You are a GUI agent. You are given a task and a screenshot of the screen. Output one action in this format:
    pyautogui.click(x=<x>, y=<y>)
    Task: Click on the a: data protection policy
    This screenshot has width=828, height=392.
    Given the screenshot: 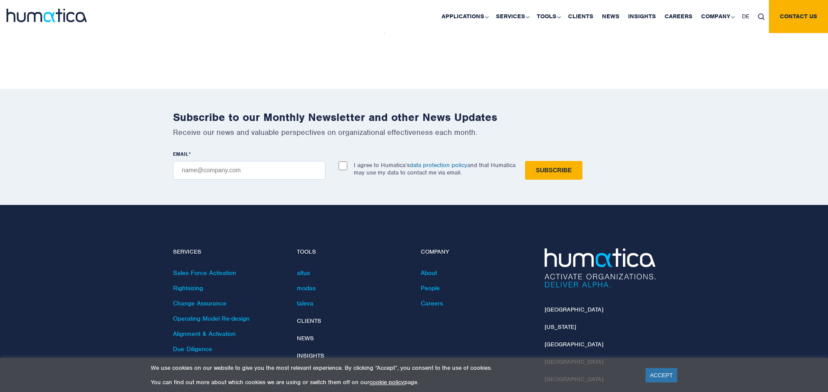 What is the action you would take?
    pyautogui.click(x=439, y=165)
    